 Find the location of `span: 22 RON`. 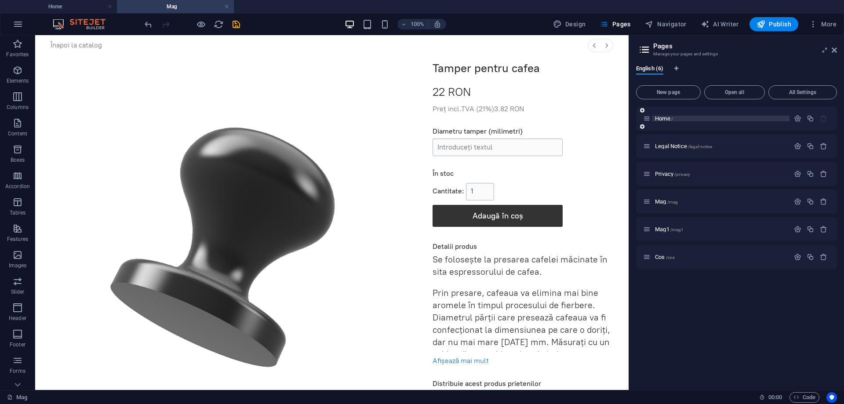

span: 22 RON is located at coordinates (416, 57).